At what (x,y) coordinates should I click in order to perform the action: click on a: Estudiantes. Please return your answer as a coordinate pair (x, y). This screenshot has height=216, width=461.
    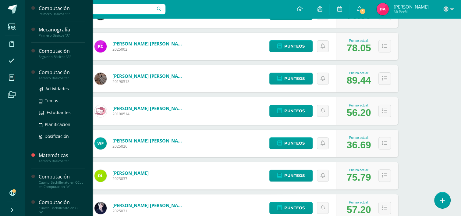
    Looking at the image, I should click on (62, 112).